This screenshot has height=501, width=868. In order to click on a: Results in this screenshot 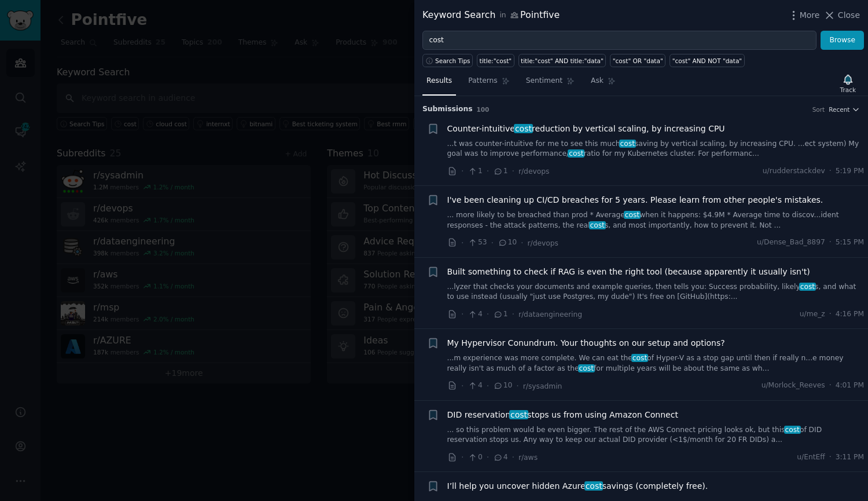, I will do `click(439, 84)`.